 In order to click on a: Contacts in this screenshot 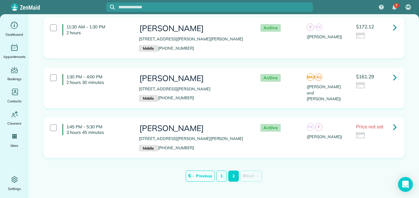, I will do `click(14, 96)`.